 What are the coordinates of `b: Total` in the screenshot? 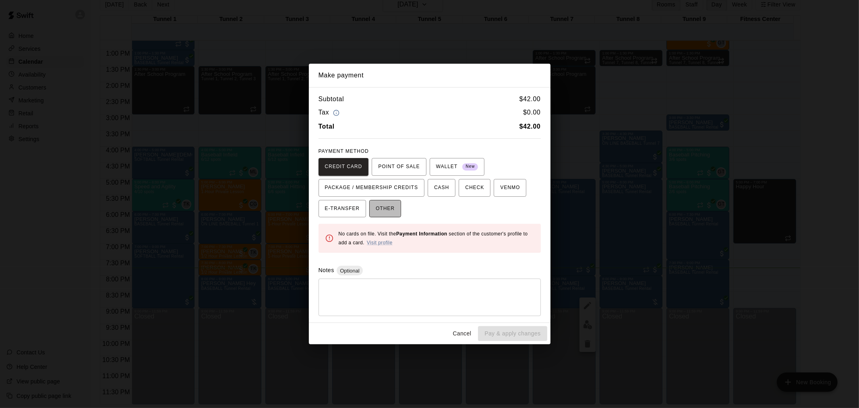 It's located at (327, 126).